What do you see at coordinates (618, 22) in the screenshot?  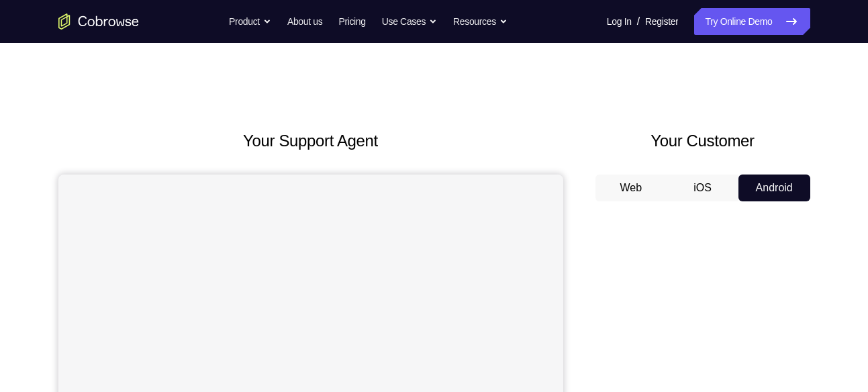 I see `a: Log In` at bounding box center [618, 22].